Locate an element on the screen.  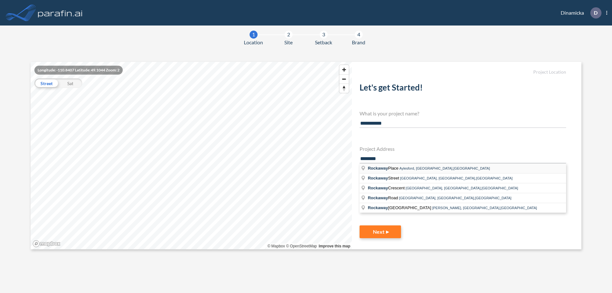
span: Zoom out is located at coordinates (344, 79).